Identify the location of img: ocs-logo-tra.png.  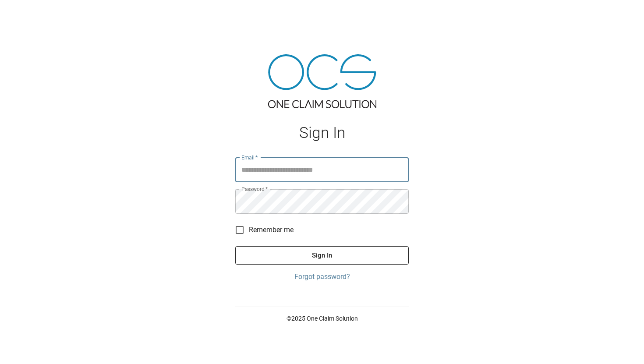
(322, 81).